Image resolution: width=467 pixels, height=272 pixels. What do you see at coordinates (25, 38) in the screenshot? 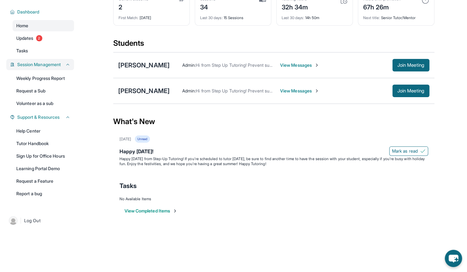
I see `span: Updates` at bounding box center [25, 38].